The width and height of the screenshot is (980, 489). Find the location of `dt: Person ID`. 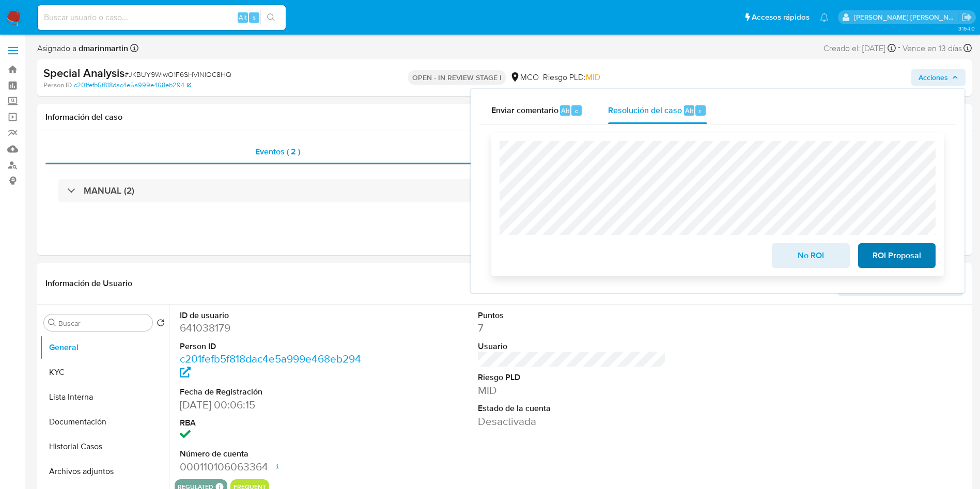

dt: Person ID is located at coordinates (273, 346).